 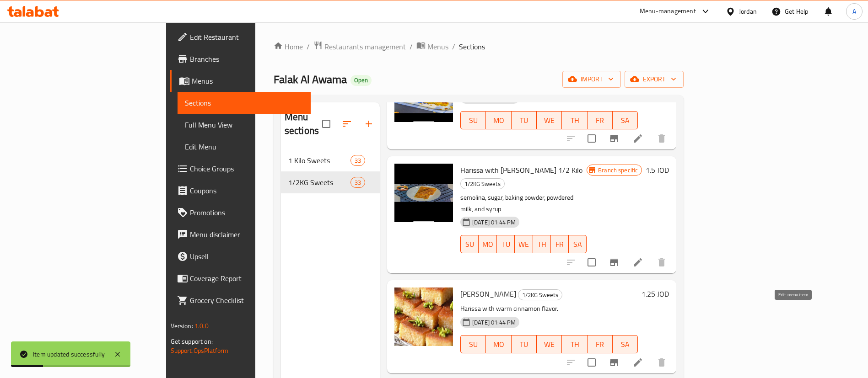 I want to click on button: import, so click(x=592, y=79).